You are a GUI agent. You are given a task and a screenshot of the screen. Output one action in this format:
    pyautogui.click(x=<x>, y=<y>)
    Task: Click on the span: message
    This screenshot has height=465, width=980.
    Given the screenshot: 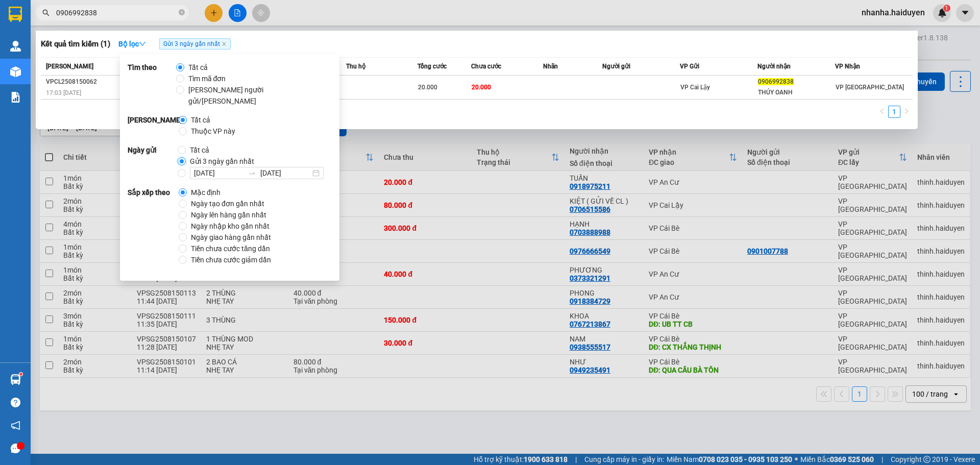 What is the action you would take?
    pyautogui.click(x=15, y=449)
    